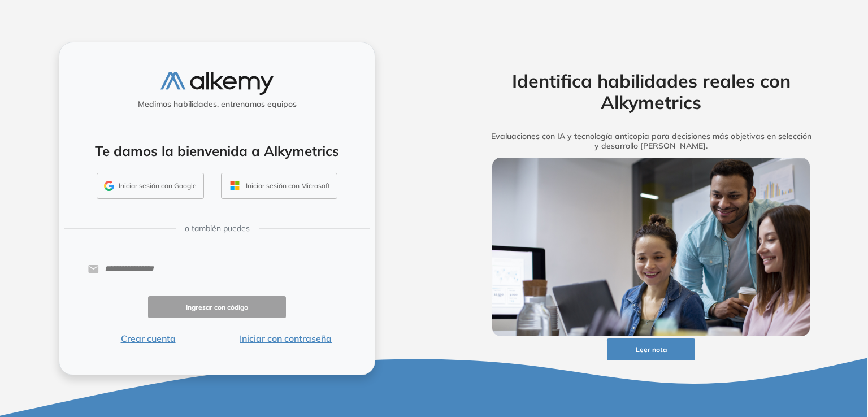 This screenshot has width=868, height=417. Describe the element at coordinates (651, 247) in the screenshot. I see `img: img-more-info` at that location.